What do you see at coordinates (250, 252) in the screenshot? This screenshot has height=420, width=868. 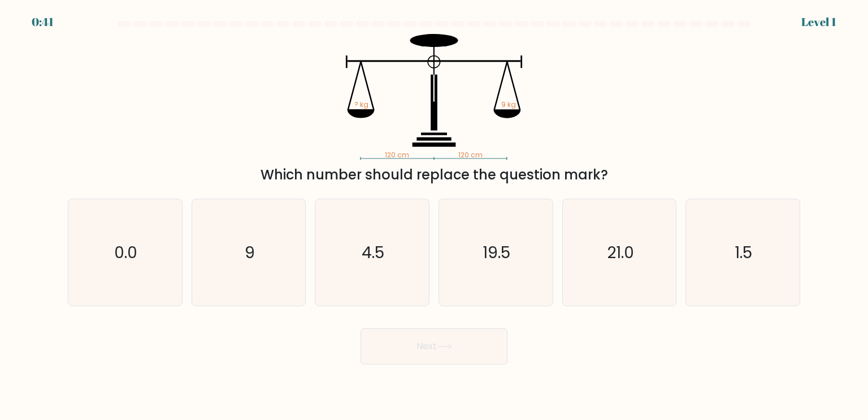 I see `text: 9` at bounding box center [250, 252].